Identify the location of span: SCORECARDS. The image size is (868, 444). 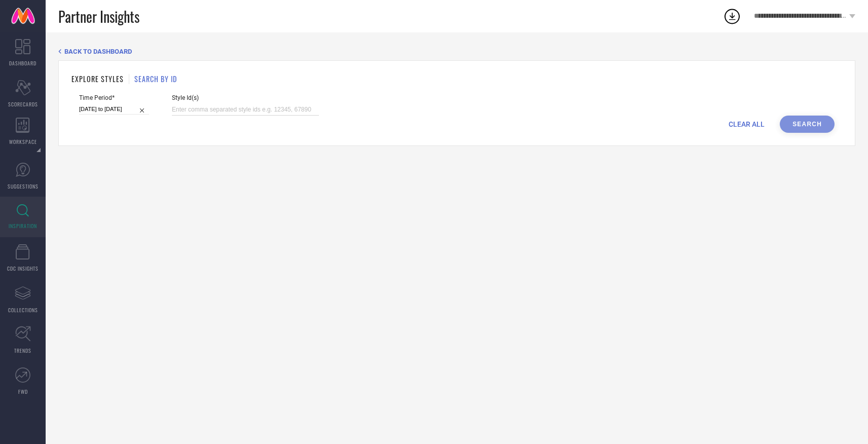
(23, 104).